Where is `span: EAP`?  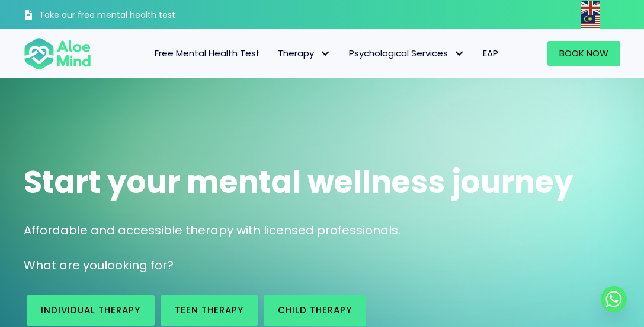 span: EAP is located at coordinates (490, 53).